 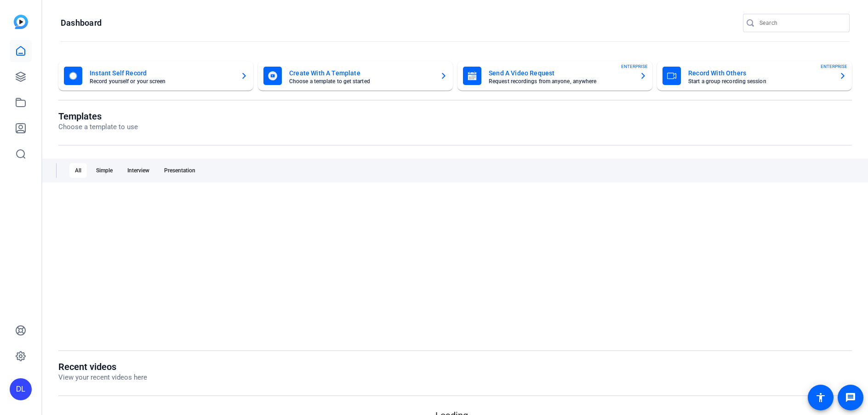 I want to click on h1: Recent videos, so click(x=102, y=367).